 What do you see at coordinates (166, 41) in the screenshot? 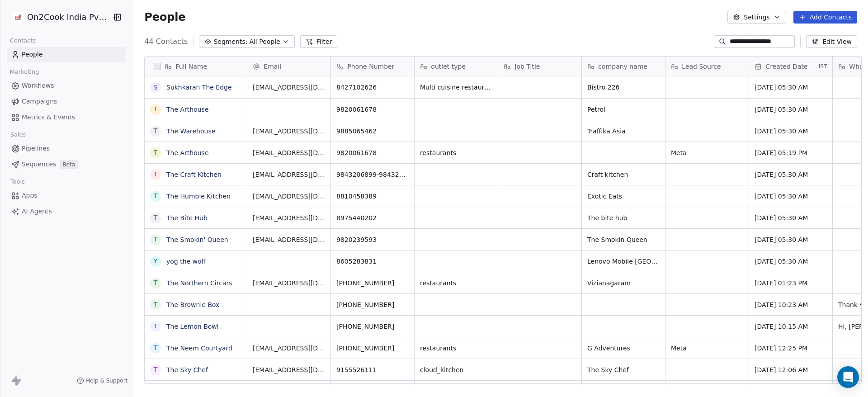
I see `span: 44 Contacts` at bounding box center [166, 41].